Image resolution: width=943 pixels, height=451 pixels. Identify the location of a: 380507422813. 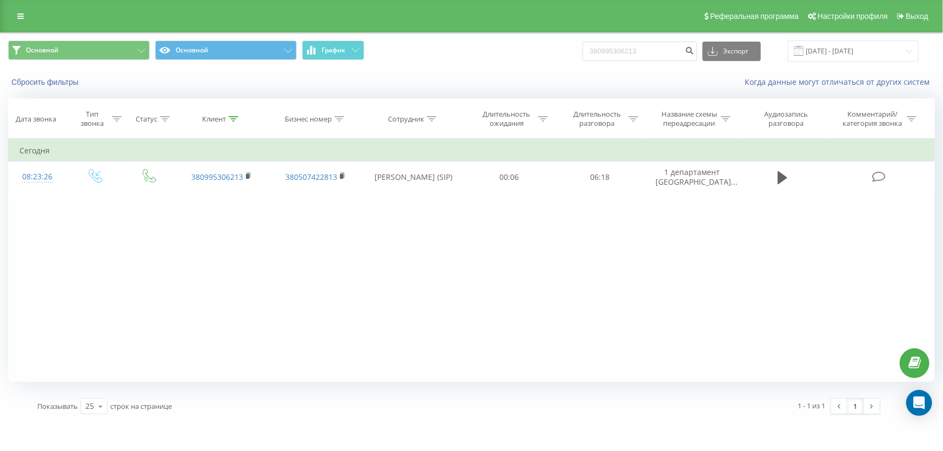
(311, 177).